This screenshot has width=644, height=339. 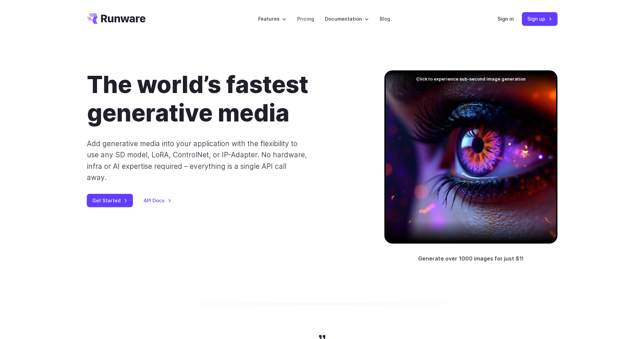 What do you see at coordinates (347, 19) in the screenshot?
I see `label: Documentation` at bounding box center [347, 19].